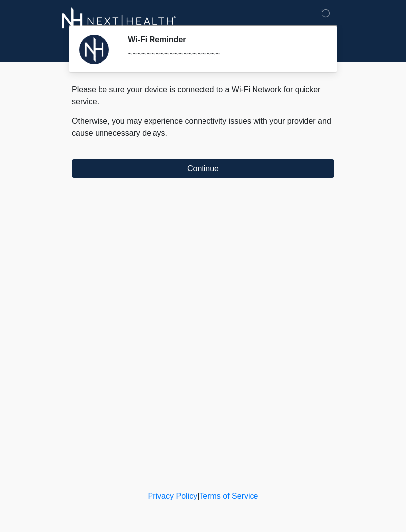  Describe the element at coordinates (203, 128) in the screenshot. I see `p: Otherwise, you may experience connectivity issues with your provider and cause unnecessary delays` at that location.